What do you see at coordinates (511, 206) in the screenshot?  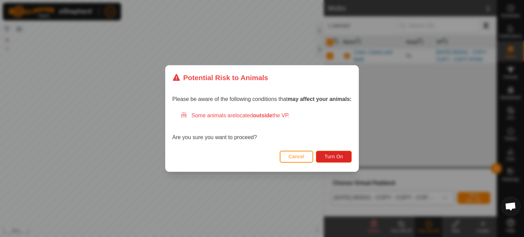 I see `div: Open chat` at bounding box center [511, 206].